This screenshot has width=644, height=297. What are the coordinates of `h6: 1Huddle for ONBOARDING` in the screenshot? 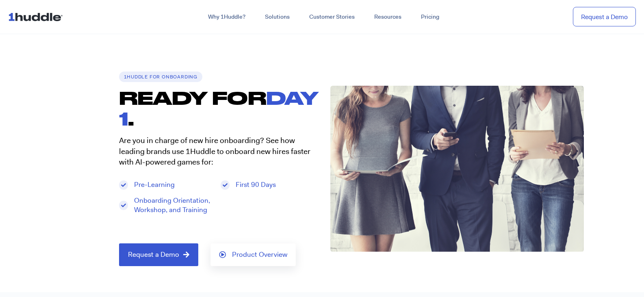 It's located at (161, 77).